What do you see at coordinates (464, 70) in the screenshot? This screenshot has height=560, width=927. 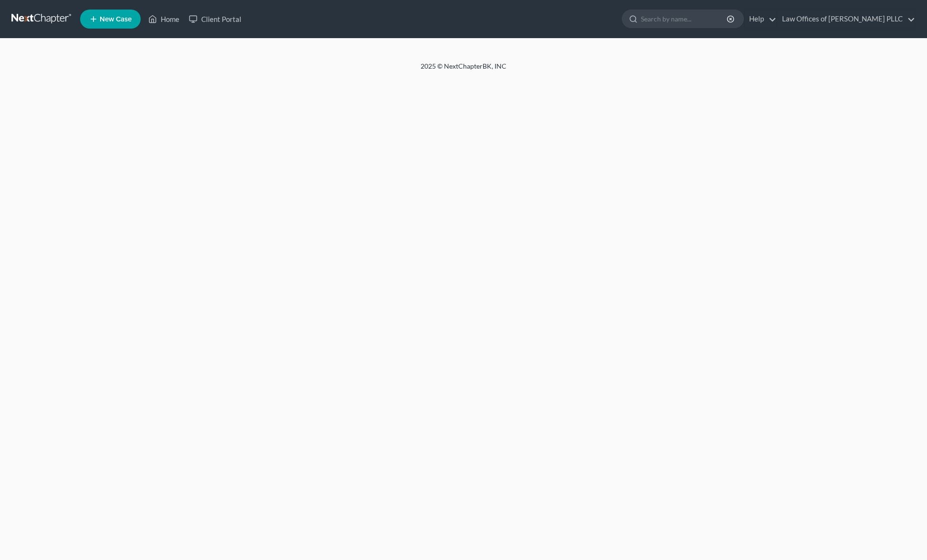 I see `div: 2025 © NextChapterBK, INC` at bounding box center [464, 70].